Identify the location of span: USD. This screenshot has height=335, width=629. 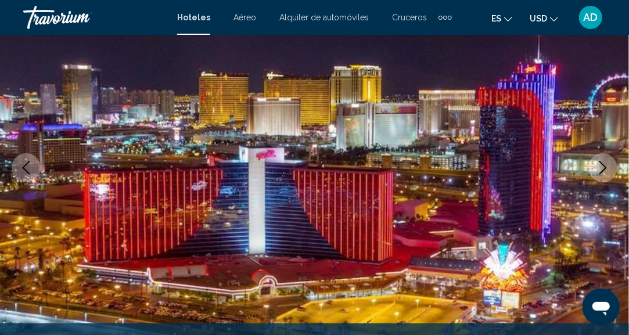
(538, 19).